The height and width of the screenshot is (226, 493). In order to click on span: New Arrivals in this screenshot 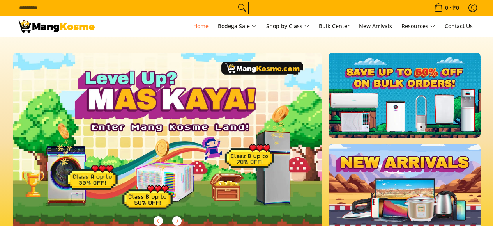, I will do `click(375, 26)`.